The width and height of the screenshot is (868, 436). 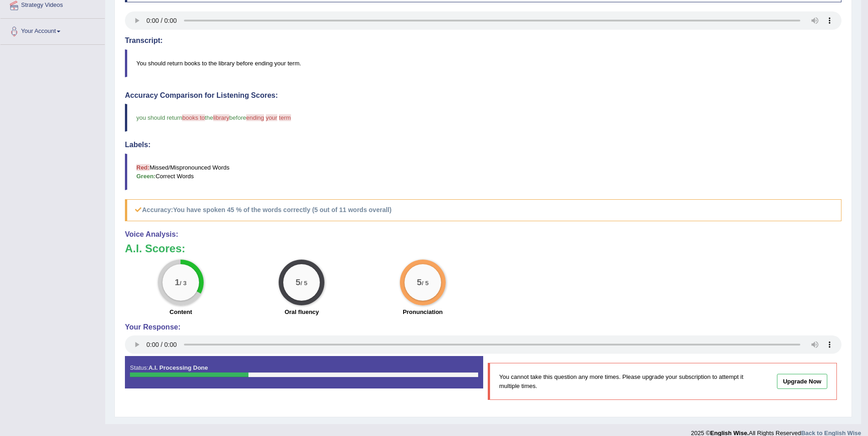 What do you see at coordinates (483, 328) in the screenshot?
I see `h4: Your Response:` at bounding box center [483, 328].